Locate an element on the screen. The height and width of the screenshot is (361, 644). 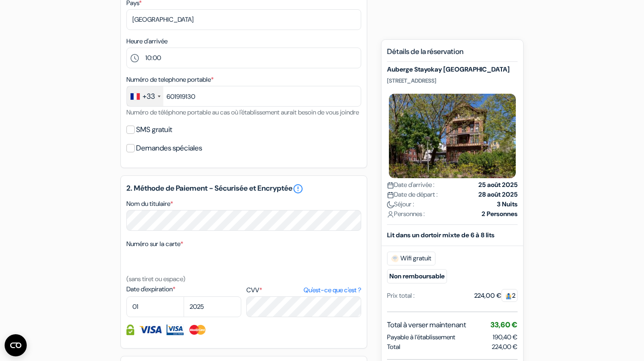
div: France: +33 is located at coordinates (145, 96).